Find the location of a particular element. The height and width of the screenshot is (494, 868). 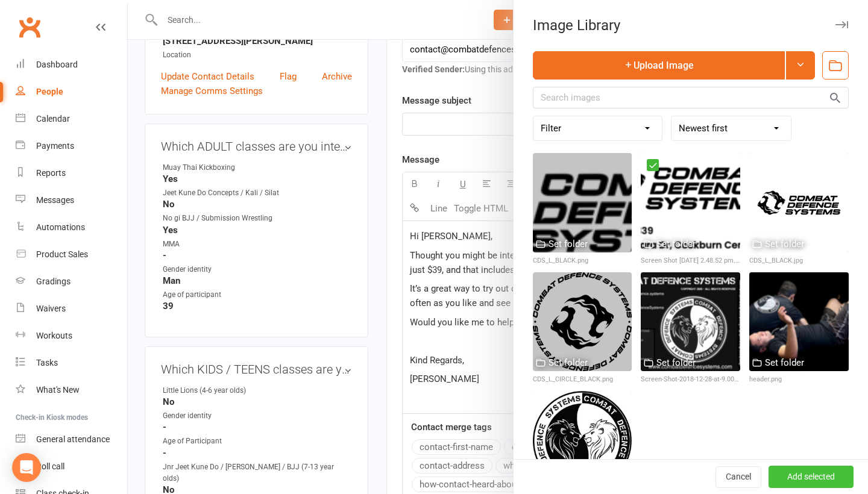

a: Gradings is located at coordinates (71, 281).